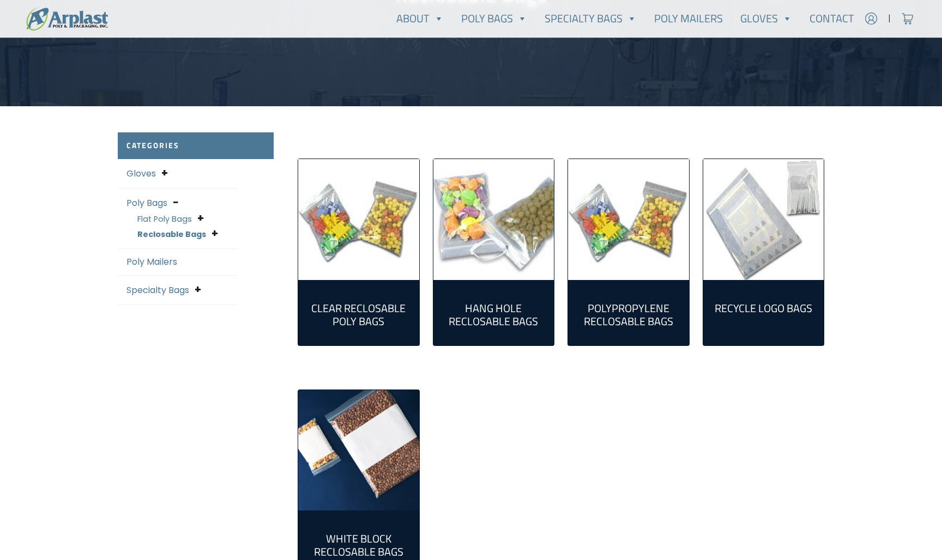 This screenshot has height=560, width=942. Describe the element at coordinates (763, 309) in the screenshot. I see `h2: Recycle Logo Bags` at that location.